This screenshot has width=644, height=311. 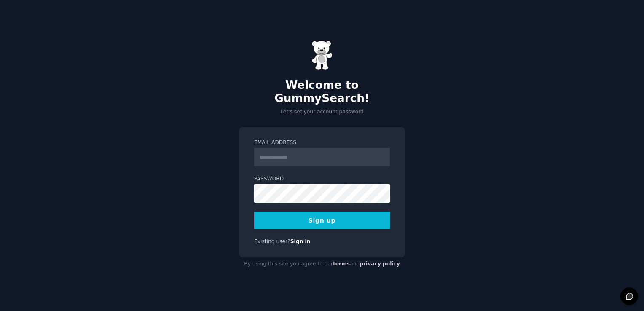 What do you see at coordinates (380, 264) in the screenshot?
I see `a: privacy policy` at bounding box center [380, 264].